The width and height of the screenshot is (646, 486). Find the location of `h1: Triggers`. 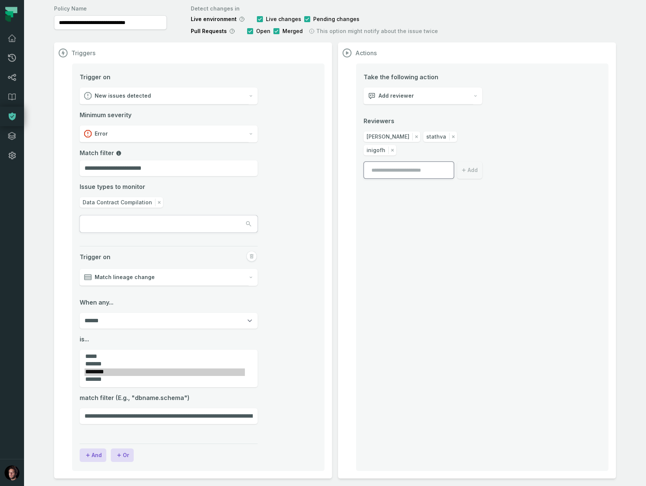

h1: Triggers is located at coordinates (83, 53).